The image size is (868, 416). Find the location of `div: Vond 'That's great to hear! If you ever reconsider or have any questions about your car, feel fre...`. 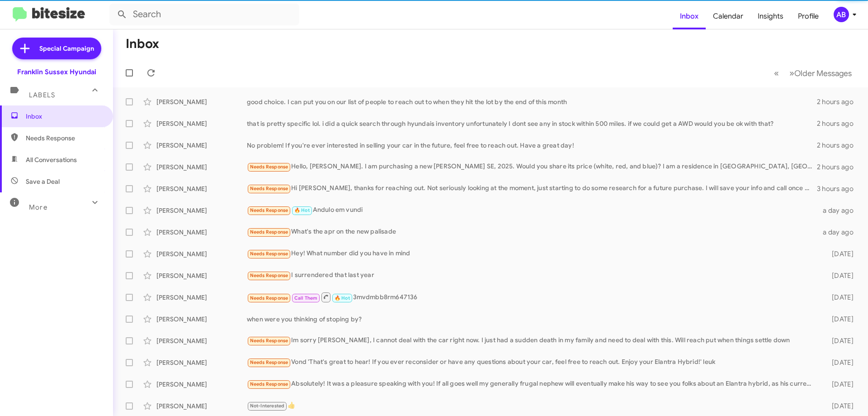

div: Vond 'That's great to hear! If you ever reconsider or have any questions about your car, feel fre... is located at coordinates (532, 362).